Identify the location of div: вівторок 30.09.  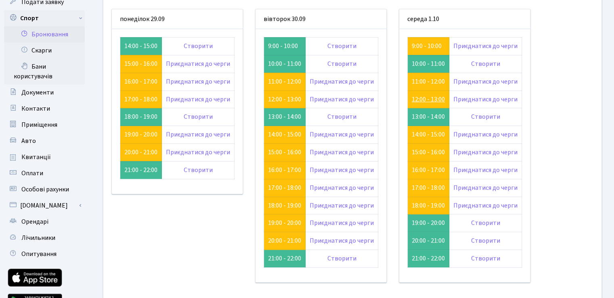
(321, 19).